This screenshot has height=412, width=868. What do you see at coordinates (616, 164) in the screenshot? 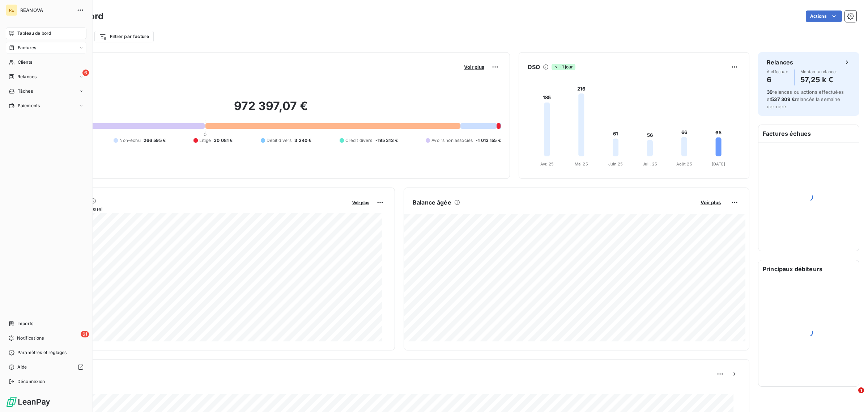
I see `tspan: Juin 25` at bounding box center [616, 164].